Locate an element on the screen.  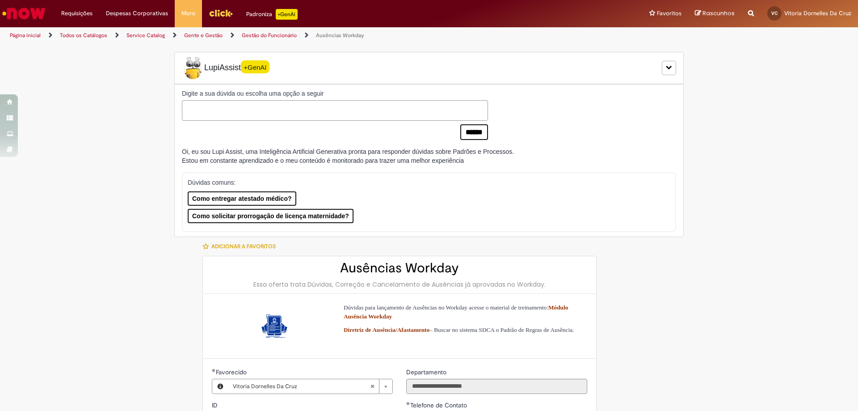
abbr: Limpar campo Favorecido is located at coordinates (372, 386).